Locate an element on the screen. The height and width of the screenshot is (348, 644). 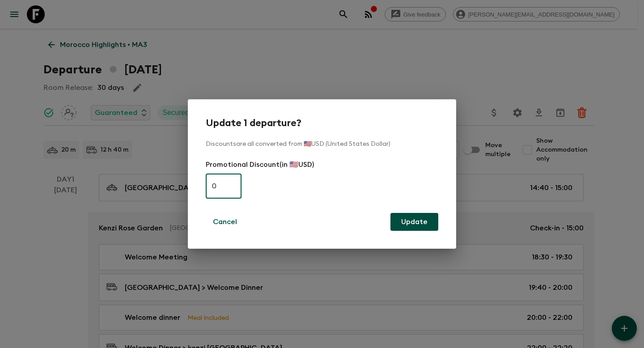
button: Cancel is located at coordinates (225, 222).